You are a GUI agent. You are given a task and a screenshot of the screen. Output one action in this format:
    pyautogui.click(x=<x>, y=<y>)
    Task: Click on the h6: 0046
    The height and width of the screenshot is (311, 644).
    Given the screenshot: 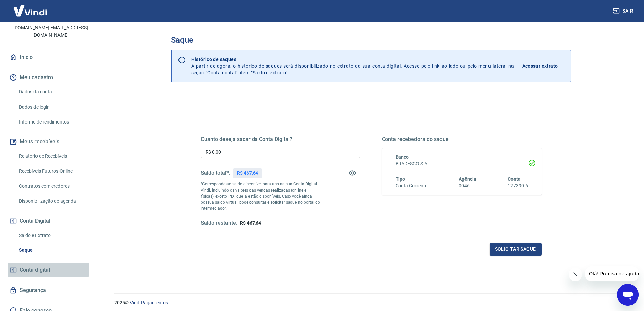 What is the action you would take?
    pyautogui.click(x=468, y=186)
    